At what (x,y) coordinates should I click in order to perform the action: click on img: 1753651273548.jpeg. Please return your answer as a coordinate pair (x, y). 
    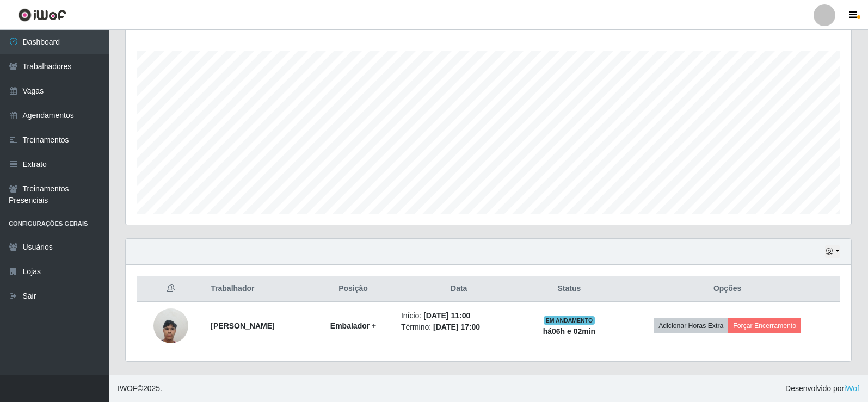
    Looking at the image, I should click on (171, 325).